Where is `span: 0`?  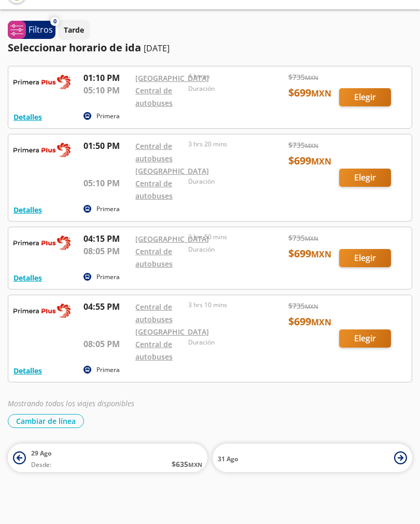 span: 0 is located at coordinates (55, 21).